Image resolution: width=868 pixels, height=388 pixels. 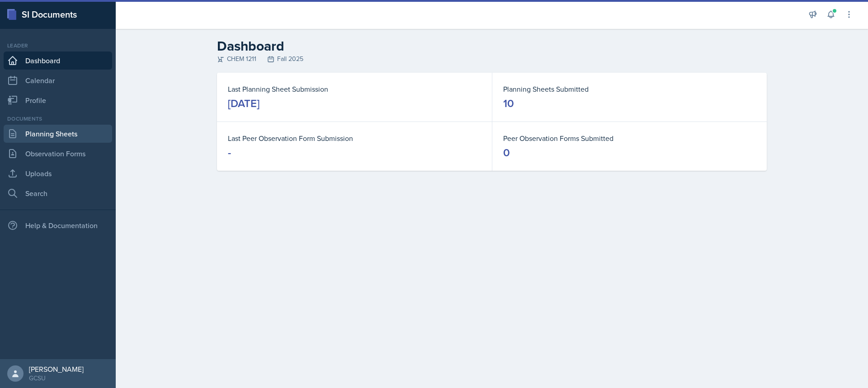 What do you see at coordinates (58, 173) in the screenshot?
I see `a: Uploads` at bounding box center [58, 173].